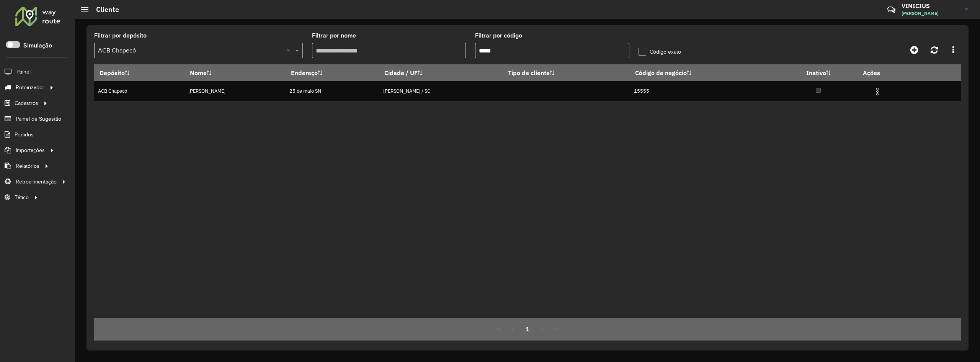 This screenshot has height=362, width=980. Describe the element at coordinates (36, 181) in the screenshot. I see `span: Retroalimentação` at that location.